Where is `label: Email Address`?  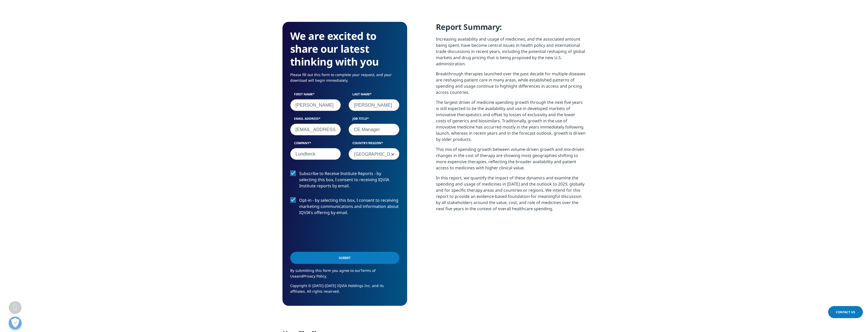
label: Email Address is located at coordinates (316, 120).